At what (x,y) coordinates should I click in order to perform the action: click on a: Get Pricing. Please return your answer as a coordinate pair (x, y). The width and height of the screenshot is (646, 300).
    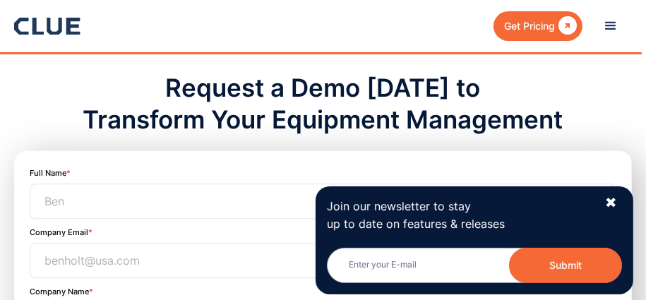
    Looking at the image, I should click on (538, 25).